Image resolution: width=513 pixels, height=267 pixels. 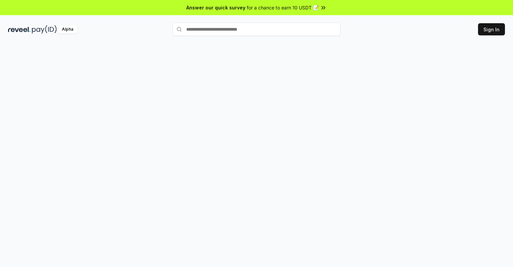 I want to click on span: for a chance to earn 10 USDT 📝, so click(x=283, y=7).